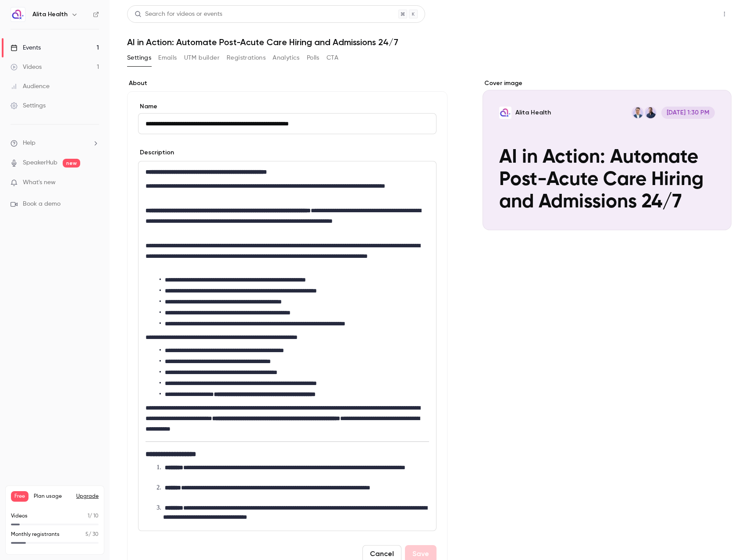 The width and height of the screenshot is (749, 560). What do you see at coordinates (287, 84) in the screenshot?
I see `label: About` at bounding box center [287, 84].